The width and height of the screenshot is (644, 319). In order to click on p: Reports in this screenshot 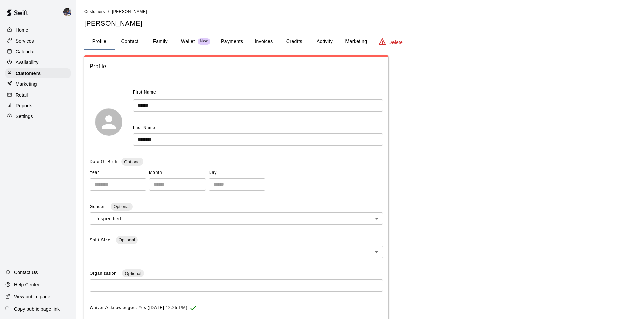, I will do `click(24, 106)`.